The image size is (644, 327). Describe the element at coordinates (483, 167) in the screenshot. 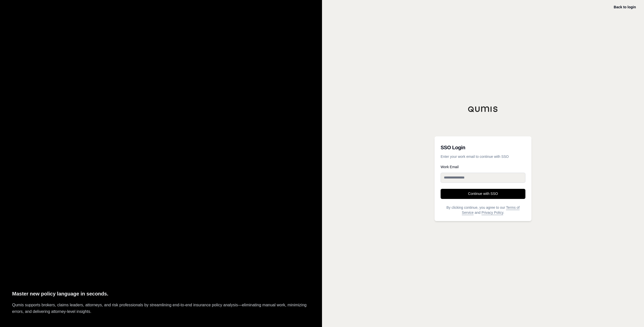

I see `label: Work Email` at that location.